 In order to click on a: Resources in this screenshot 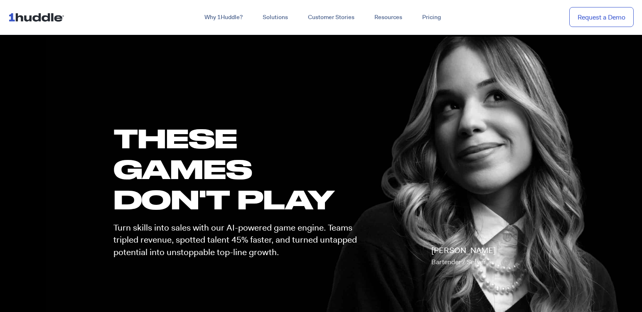, I will do `click(388, 17)`.